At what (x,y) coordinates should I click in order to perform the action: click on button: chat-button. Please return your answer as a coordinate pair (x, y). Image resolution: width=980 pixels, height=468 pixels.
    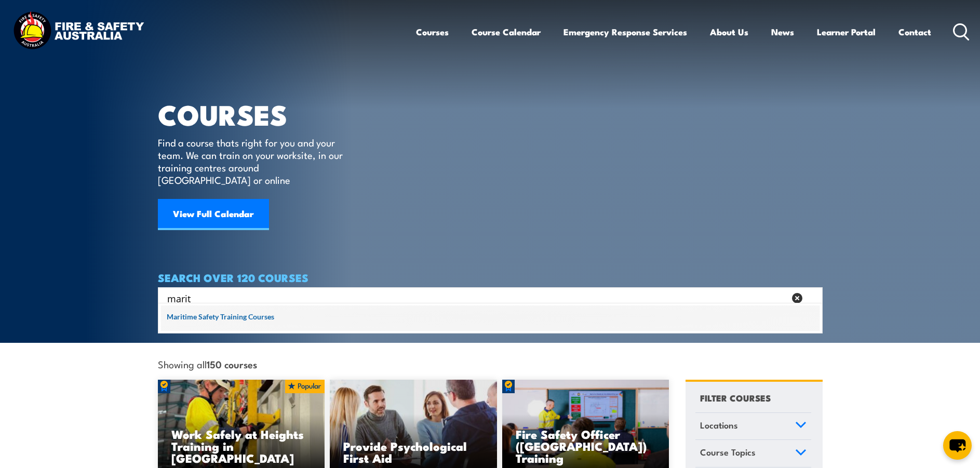
    Looking at the image, I should click on (957, 444).